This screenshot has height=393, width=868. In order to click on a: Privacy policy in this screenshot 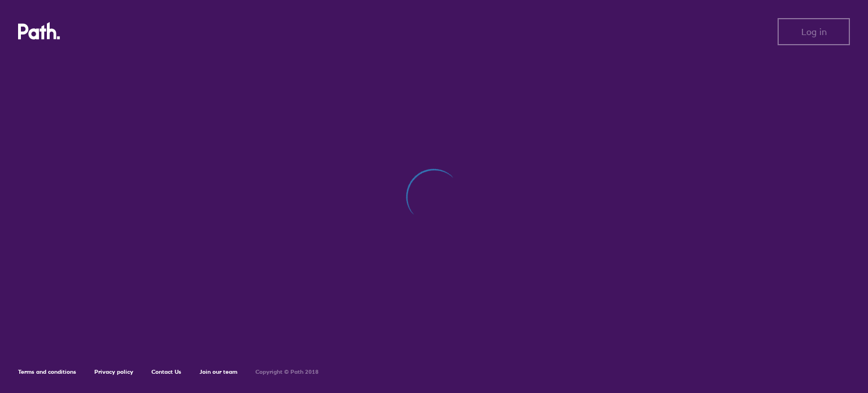, I will do `click(114, 371)`.